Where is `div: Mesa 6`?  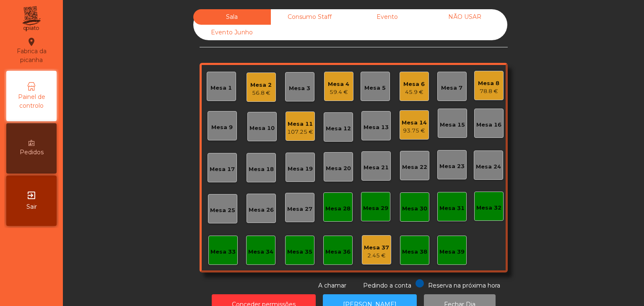 div: Mesa 6 is located at coordinates (414, 84).